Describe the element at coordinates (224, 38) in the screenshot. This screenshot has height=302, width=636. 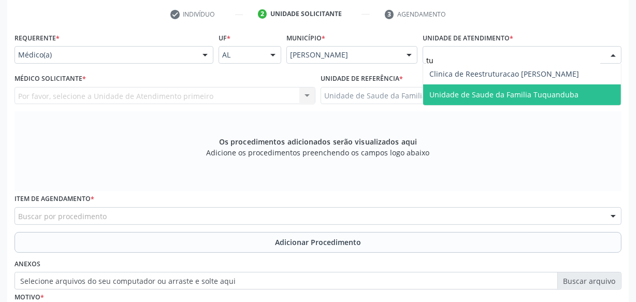
I see `label: UF` at that location.